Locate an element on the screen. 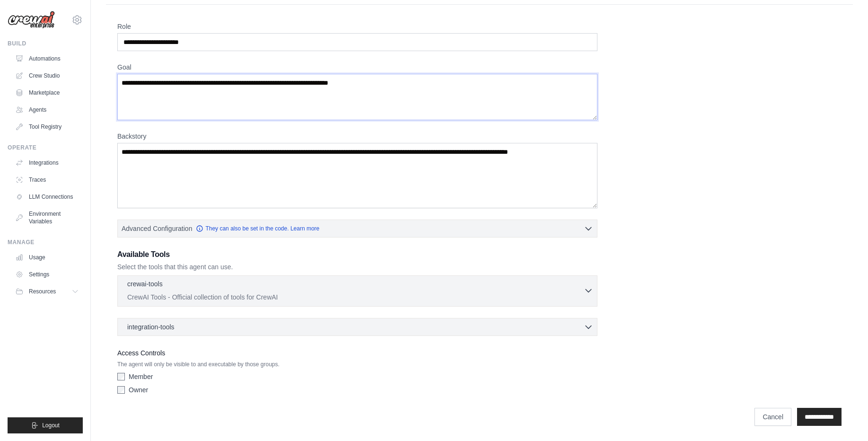  button: Resources is located at coordinates (47, 291).